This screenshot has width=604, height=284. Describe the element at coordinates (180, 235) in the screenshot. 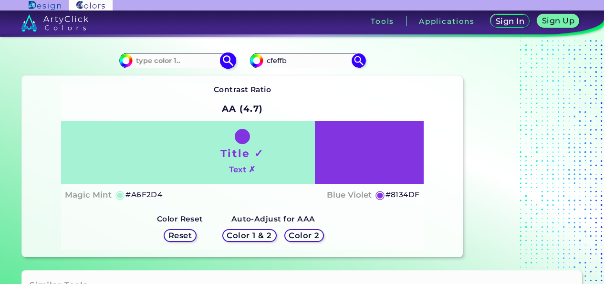

I see `h5: Reset` at that location.